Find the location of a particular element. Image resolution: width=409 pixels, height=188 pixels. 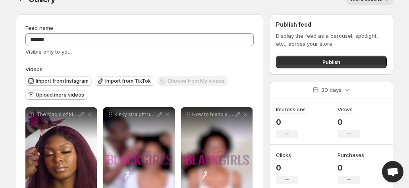

span: Feed name is located at coordinates (39, 28).